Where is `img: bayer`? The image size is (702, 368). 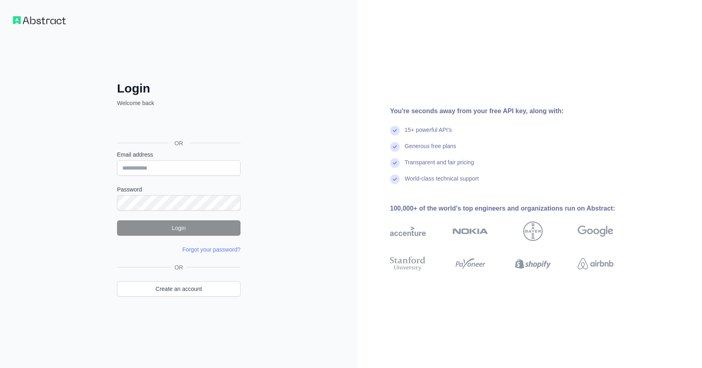
img: bayer is located at coordinates (533, 231).